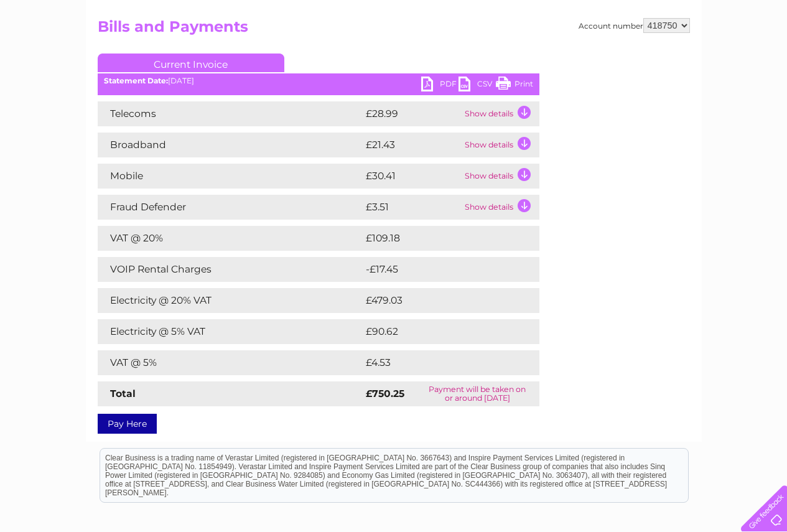 The height and width of the screenshot is (532, 787). What do you see at coordinates (122, 394) in the screenshot?
I see `strong: Total` at bounding box center [122, 394].